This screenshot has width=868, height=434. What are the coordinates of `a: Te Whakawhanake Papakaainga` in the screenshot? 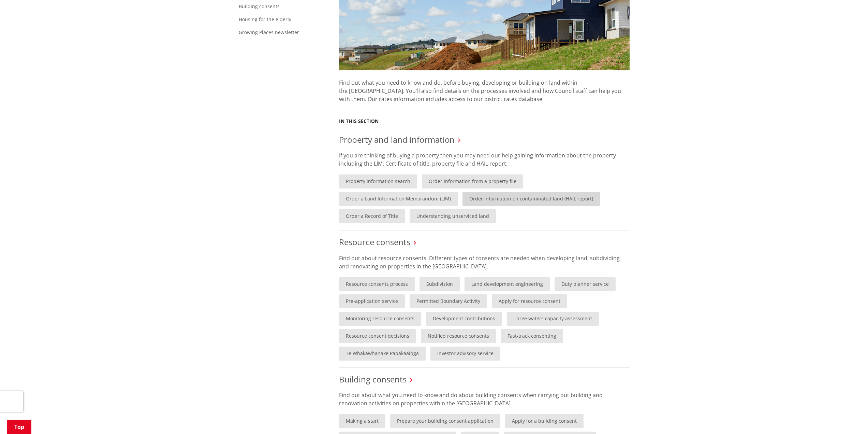 It's located at (382, 353).